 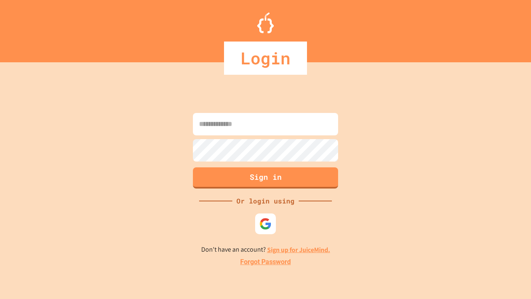 What do you see at coordinates (266, 23) in the screenshot?
I see `img: Logo.svg` at bounding box center [266, 23].